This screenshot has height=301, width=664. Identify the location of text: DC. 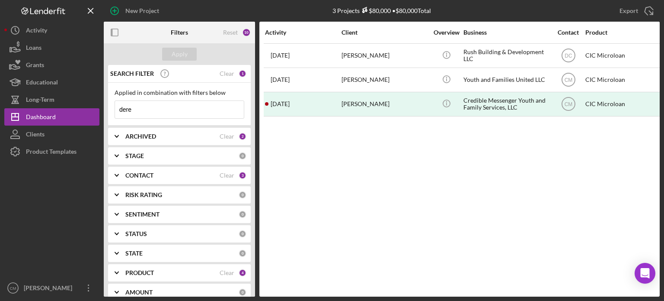
(569, 56).